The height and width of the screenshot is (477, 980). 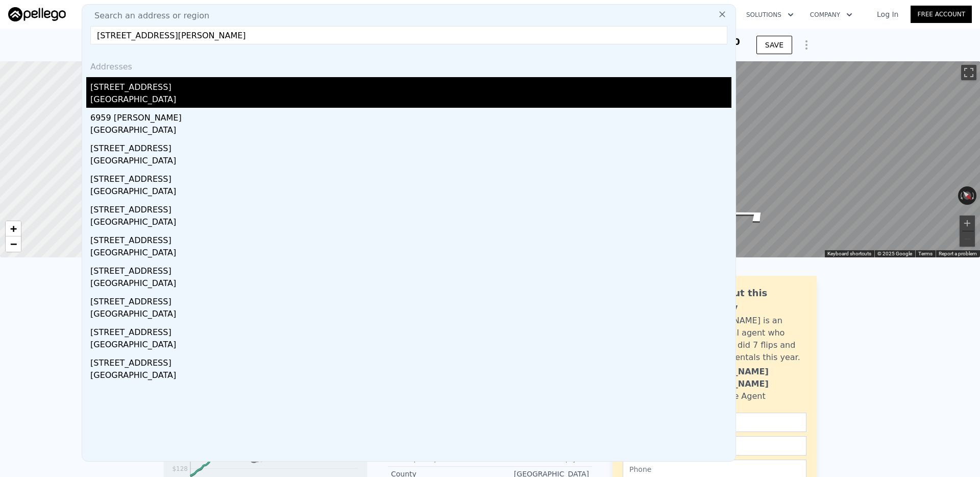 What do you see at coordinates (13, 244) in the screenshot?
I see `a: Zoom out` at bounding box center [13, 244].